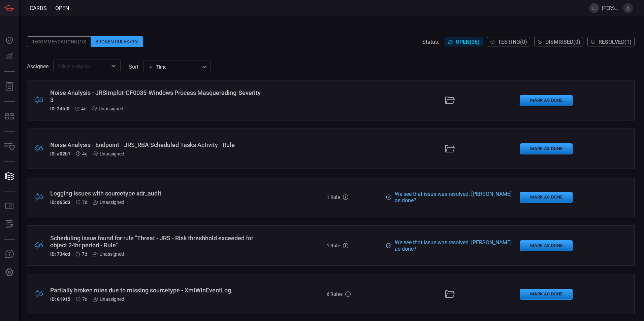  I want to click on span: Status:, so click(431, 42).